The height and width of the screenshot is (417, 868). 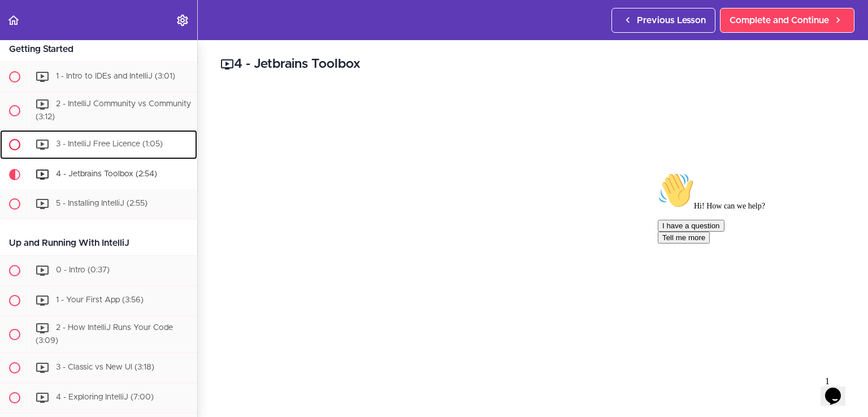 What do you see at coordinates (672, 20) in the screenshot?
I see `span: Previous Lesson` at bounding box center [672, 20].